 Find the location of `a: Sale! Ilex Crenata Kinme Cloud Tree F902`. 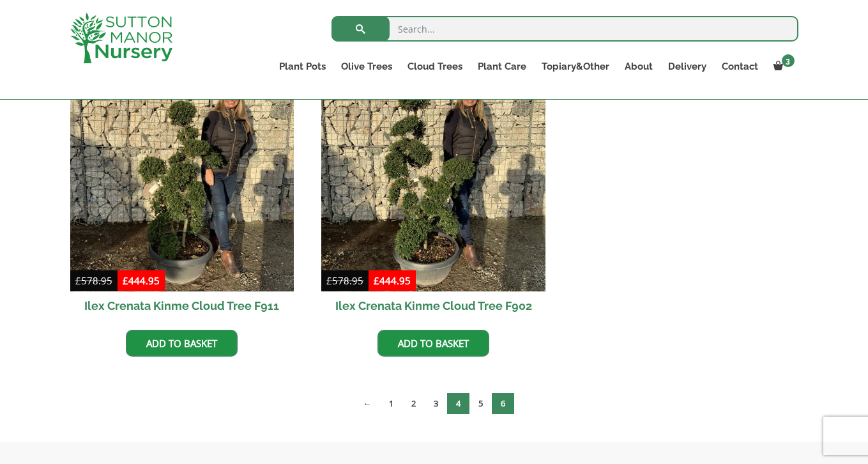

a: Sale! Ilex Crenata Kinme Cloud Tree F902 is located at coordinates (433, 193).